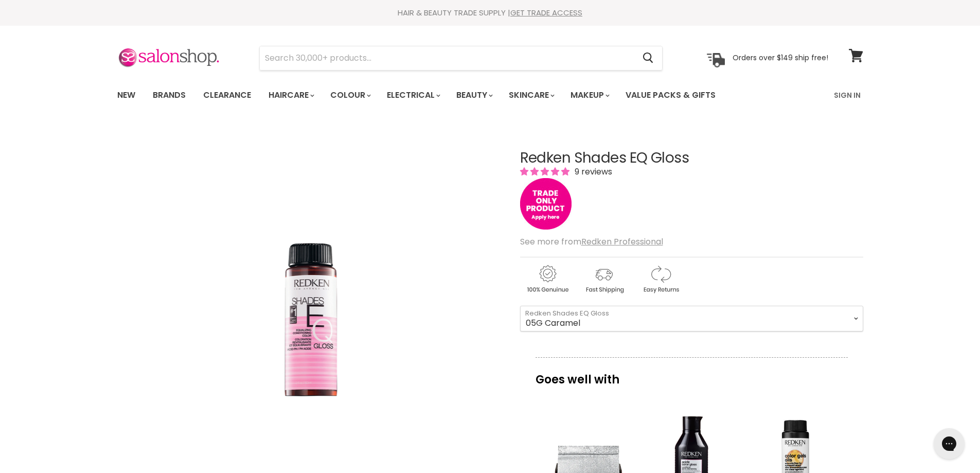 This screenshot has width=980, height=473. I want to click on a: Electrical, so click(413, 95).